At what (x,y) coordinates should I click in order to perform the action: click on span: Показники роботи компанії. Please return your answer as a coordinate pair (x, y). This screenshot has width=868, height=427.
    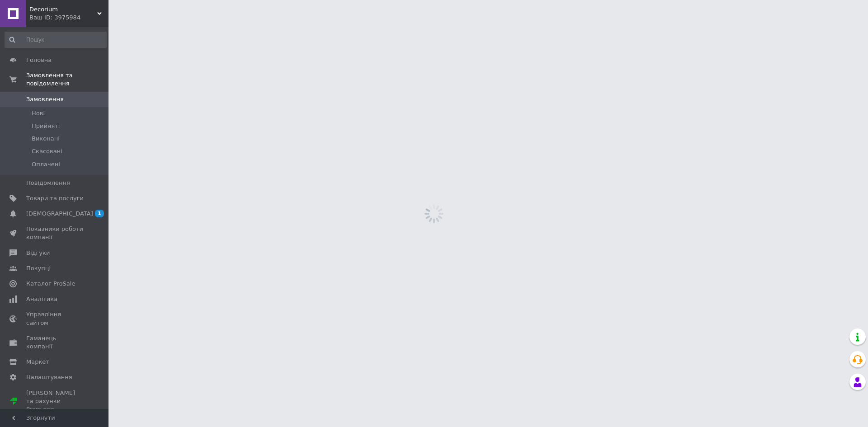
    Looking at the image, I should click on (55, 233).